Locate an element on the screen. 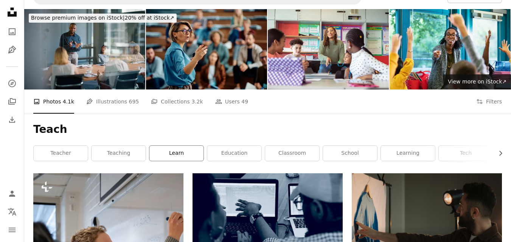 Image resolution: width=511 pixels, height=242 pixels. a: woman using laptop computer beside person wearing hat is located at coordinates (267, 223).